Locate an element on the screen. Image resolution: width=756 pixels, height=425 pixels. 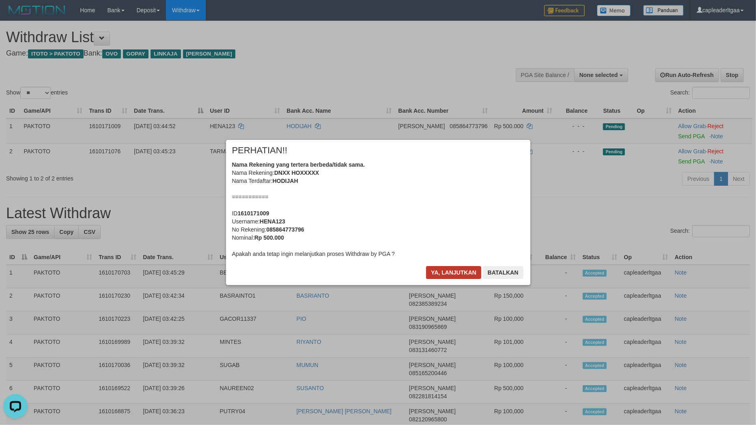
button: Ya, lanjutkan is located at coordinates (454, 273).